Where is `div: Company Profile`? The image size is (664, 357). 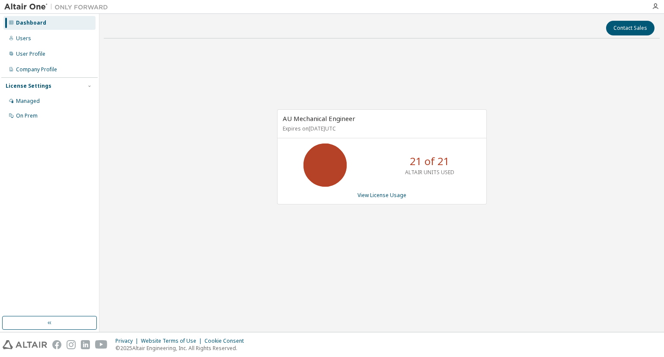
div: Company Profile is located at coordinates (36, 70).